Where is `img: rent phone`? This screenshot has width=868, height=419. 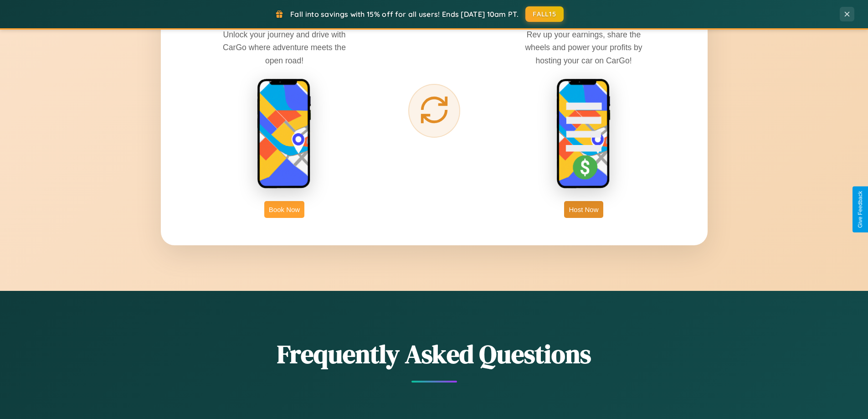 img: rent phone is located at coordinates (284, 134).